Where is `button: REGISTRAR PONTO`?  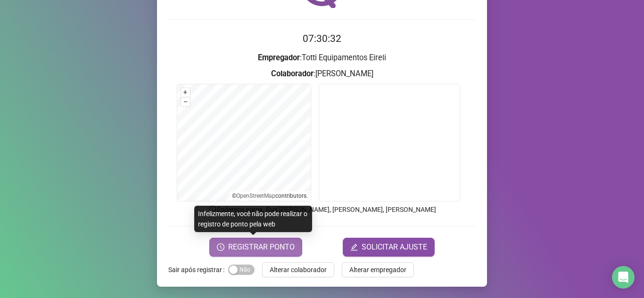 button: REGISTRAR PONTO is located at coordinates (256, 247).